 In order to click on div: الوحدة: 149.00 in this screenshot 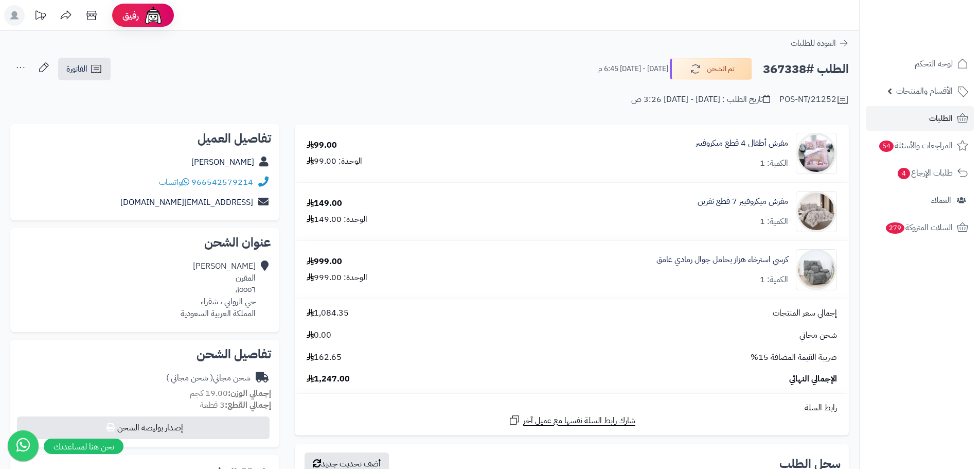, I will do `click(337, 219)`.